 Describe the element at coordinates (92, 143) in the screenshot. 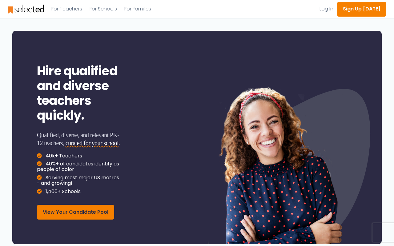

I see `span: curated for your school` at that location.